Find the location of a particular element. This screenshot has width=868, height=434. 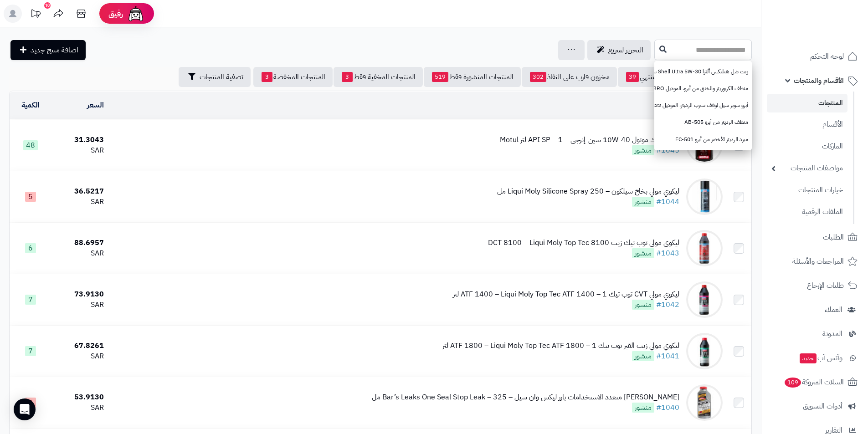

a: المراجعات والأسئلة is located at coordinates (815, 261).